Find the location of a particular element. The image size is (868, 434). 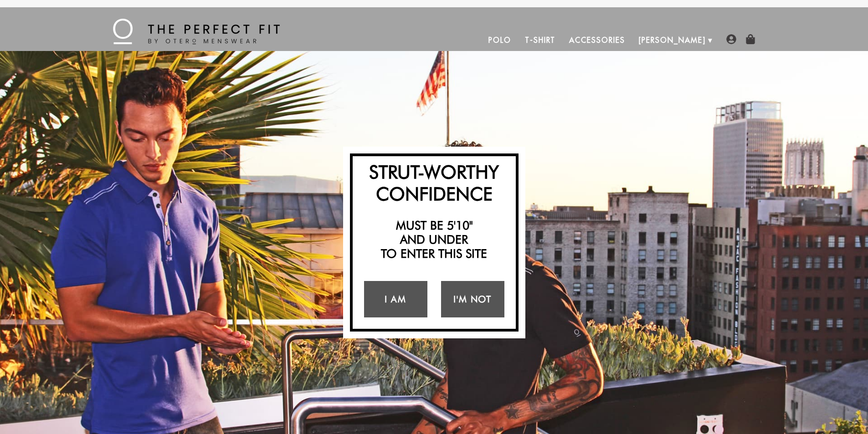

img: shopping-bag-icon.png is located at coordinates (751, 40).